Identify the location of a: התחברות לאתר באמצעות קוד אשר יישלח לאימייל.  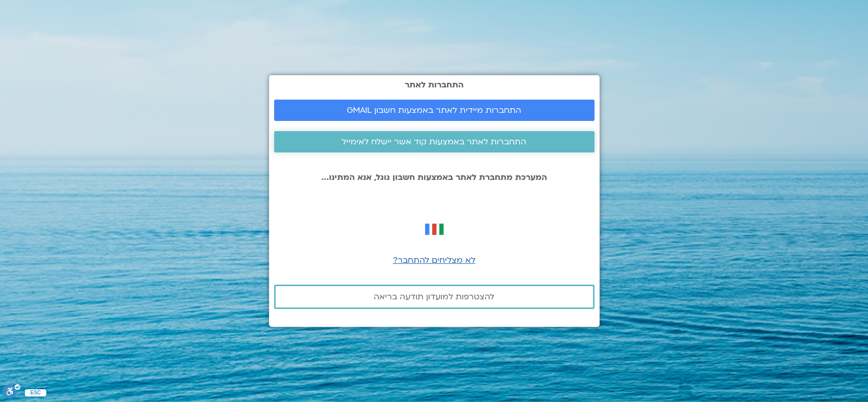
(434, 142).